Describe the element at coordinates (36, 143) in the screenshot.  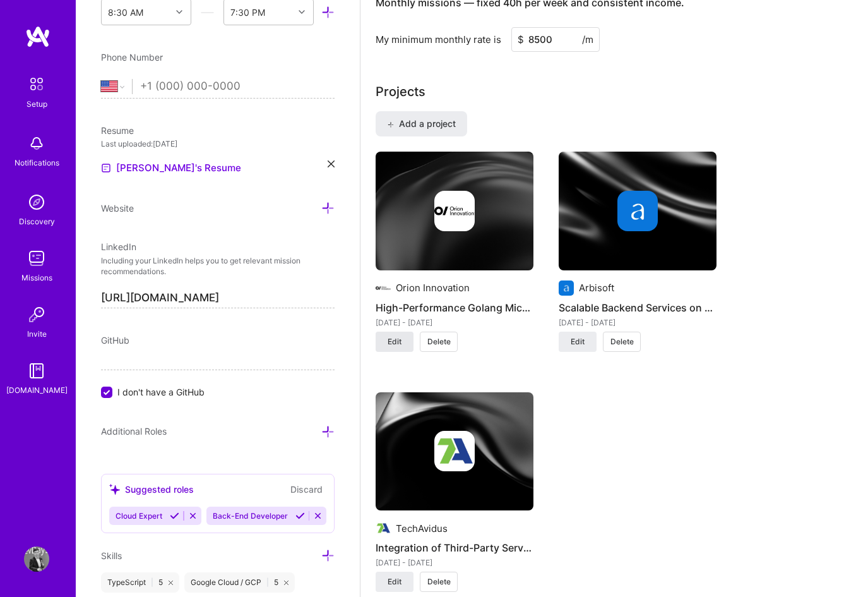
I see `img: bell` at that location.